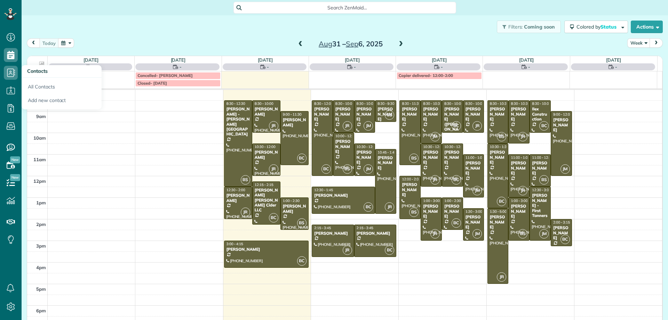 Image resolution: width=668 pixels, height=320 pixels. What do you see at coordinates (411, 103) in the screenshot?
I see `span: 8:30 - 11:30` at bounding box center [411, 103].